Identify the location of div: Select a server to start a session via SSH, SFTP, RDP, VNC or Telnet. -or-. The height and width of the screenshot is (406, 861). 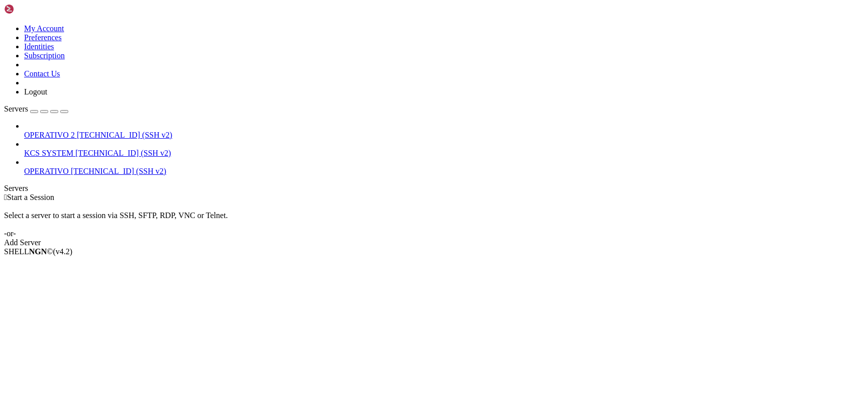
(430, 220).